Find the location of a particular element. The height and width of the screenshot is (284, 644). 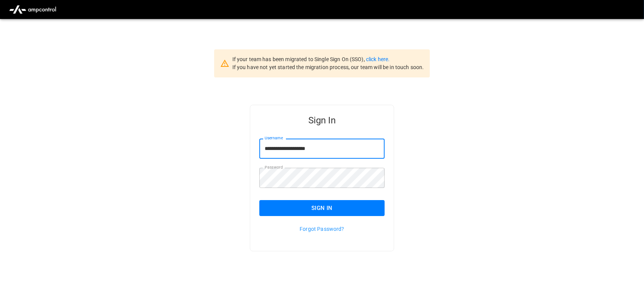

p: Forgot Password? is located at coordinates (322, 229).